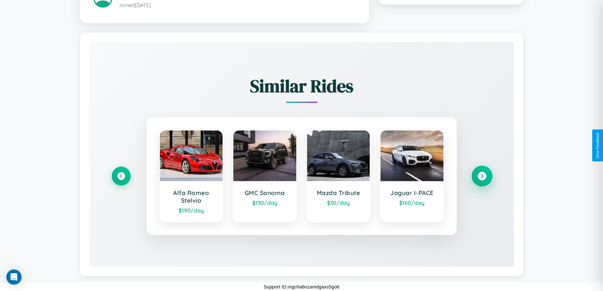 The width and height of the screenshot is (603, 291). Describe the element at coordinates (191, 176) in the screenshot. I see `a: Alfa Romeo Stelvio$190/day` at that location.